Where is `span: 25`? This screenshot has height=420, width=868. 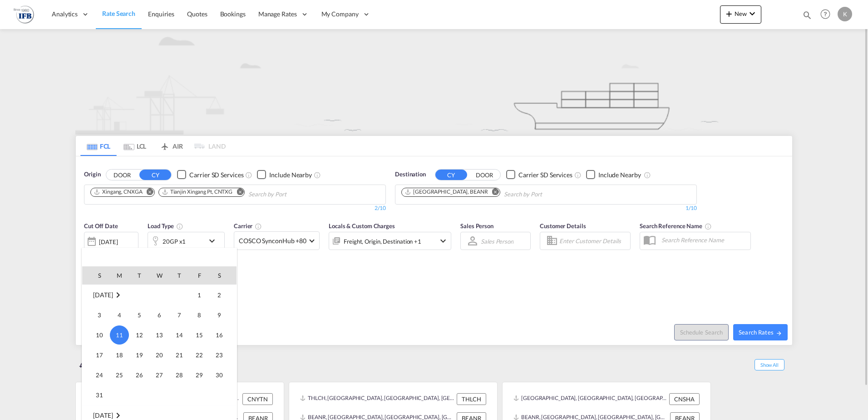 span: 25 is located at coordinates (119, 375).